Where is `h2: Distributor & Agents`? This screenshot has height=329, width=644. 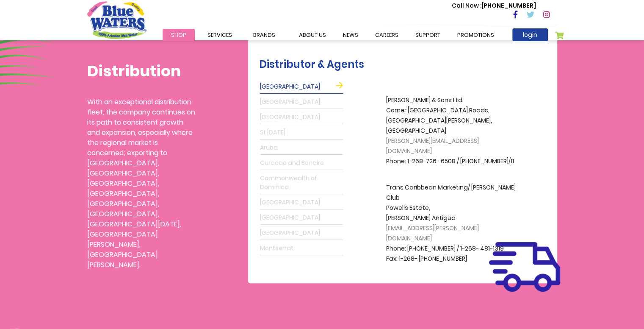
h2: Distributor & Agents is located at coordinates (406, 64).